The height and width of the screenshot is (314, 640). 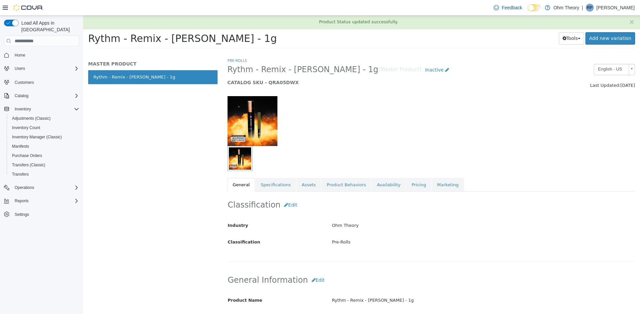 What do you see at coordinates (532, 54) in the screenshot?
I see `a: English - US` at bounding box center [532, 54].